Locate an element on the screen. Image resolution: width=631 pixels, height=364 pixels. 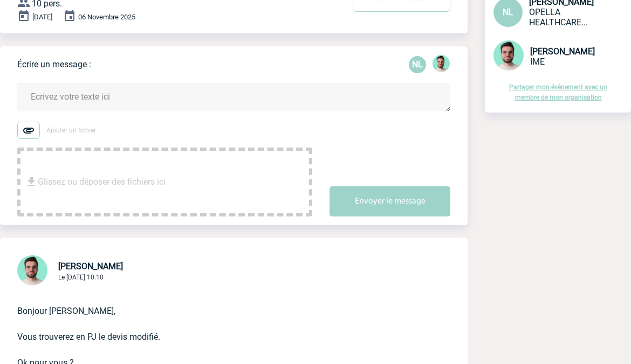
span: Ajouter un fichier is located at coordinates (71, 130).